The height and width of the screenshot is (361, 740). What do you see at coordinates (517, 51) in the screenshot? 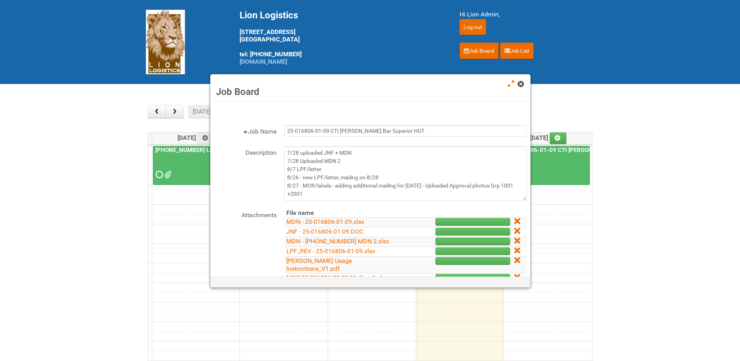
I see `a: Job List` at bounding box center [517, 51].